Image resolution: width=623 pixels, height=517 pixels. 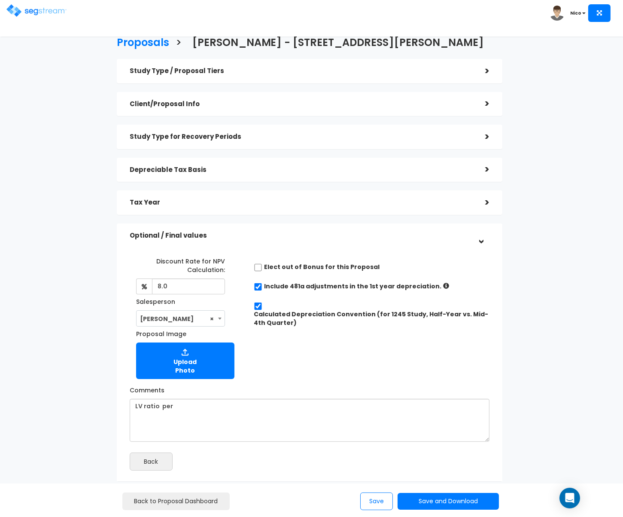 I want to click on b: Nico, so click(x=576, y=13).